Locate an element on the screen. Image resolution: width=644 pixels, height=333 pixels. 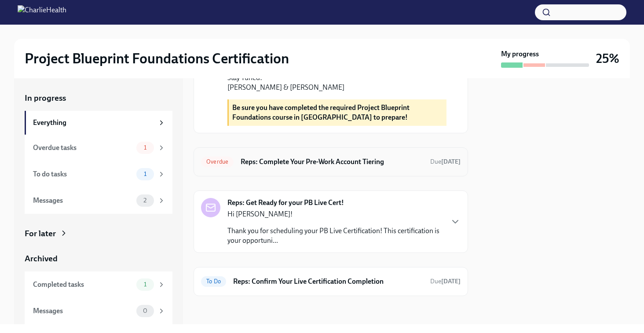
a: Messages2 is located at coordinates (98, 201).